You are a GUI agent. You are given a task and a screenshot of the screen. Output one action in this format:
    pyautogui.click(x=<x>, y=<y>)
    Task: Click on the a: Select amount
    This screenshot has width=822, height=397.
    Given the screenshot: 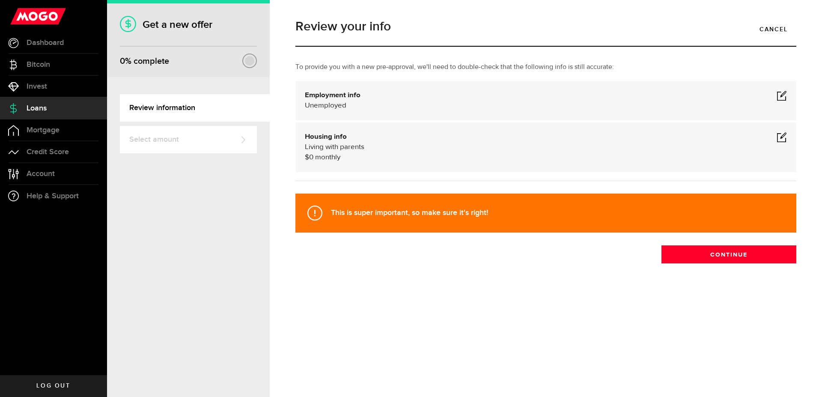 What is the action you would take?
    pyautogui.click(x=188, y=140)
    